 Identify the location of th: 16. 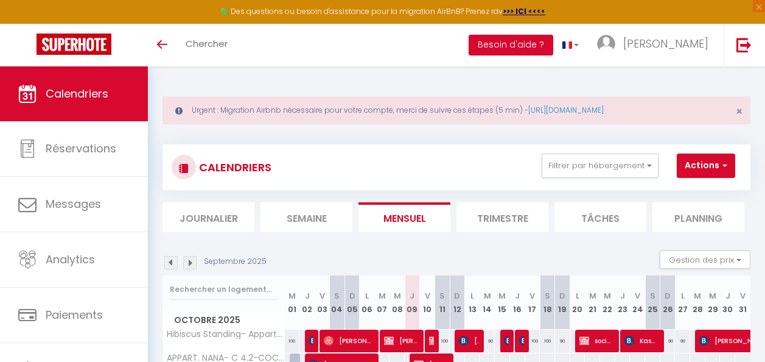
(517, 302).